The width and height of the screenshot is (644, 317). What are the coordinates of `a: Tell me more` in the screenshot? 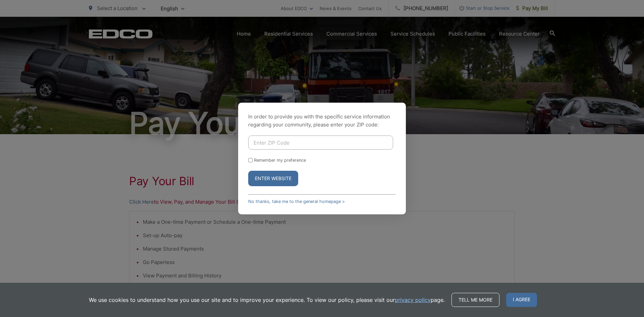 It's located at (476, 300).